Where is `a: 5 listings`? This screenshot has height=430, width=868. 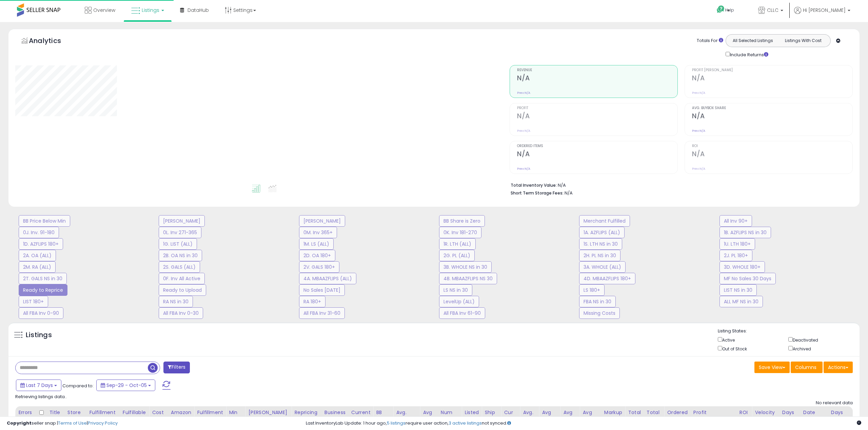 a: 5 listings is located at coordinates (396, 423).